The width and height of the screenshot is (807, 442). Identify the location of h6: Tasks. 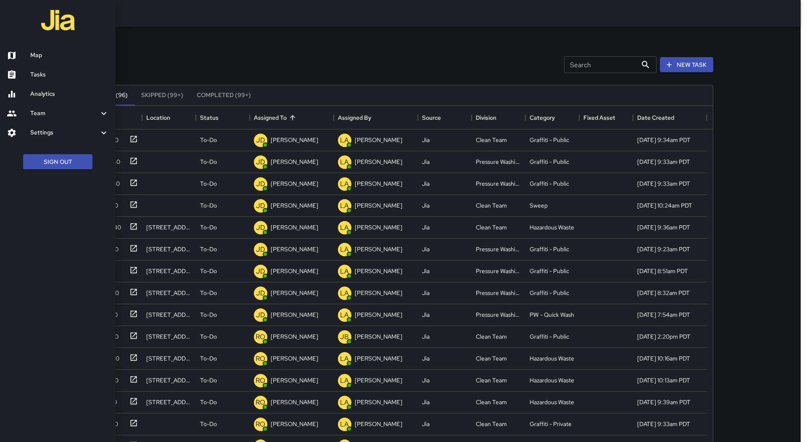
(69, 75).